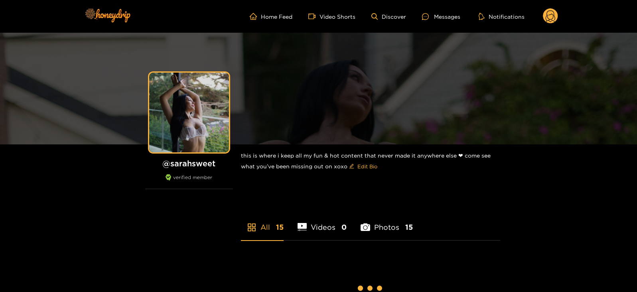 The width and height of the screenshot is (637, 292). Describe the element at coordinates (255, 16) in the screenshot. I see `span: home` at that location.